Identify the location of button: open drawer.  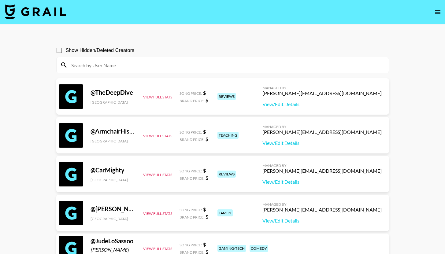
(438, 12).